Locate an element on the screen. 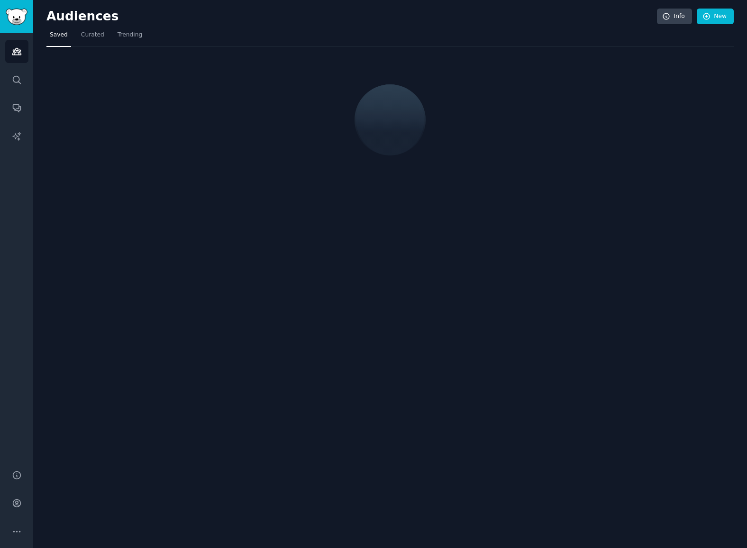 This screenshot has width=747, height=548. img: GummySearch logo is located at coordinates (17, 17).